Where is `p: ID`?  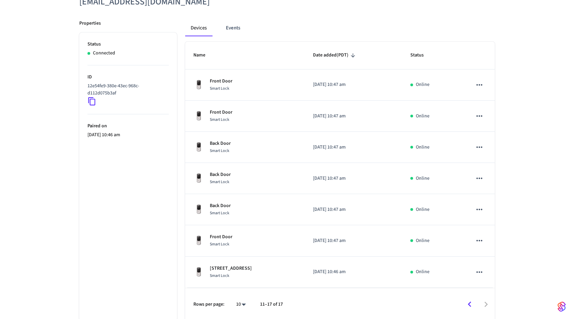
p: ID is located at coordinates (128, 77).